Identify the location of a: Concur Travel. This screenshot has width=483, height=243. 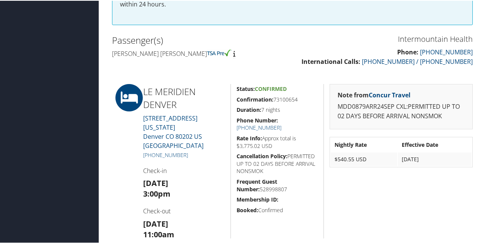
(390, 94).